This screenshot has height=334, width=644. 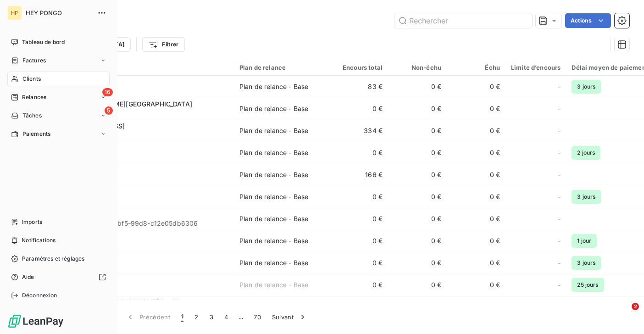 What do you see at coordinates (635, 306) in the screenshot?
I see `span: 2` at bounding box center [635, 306].